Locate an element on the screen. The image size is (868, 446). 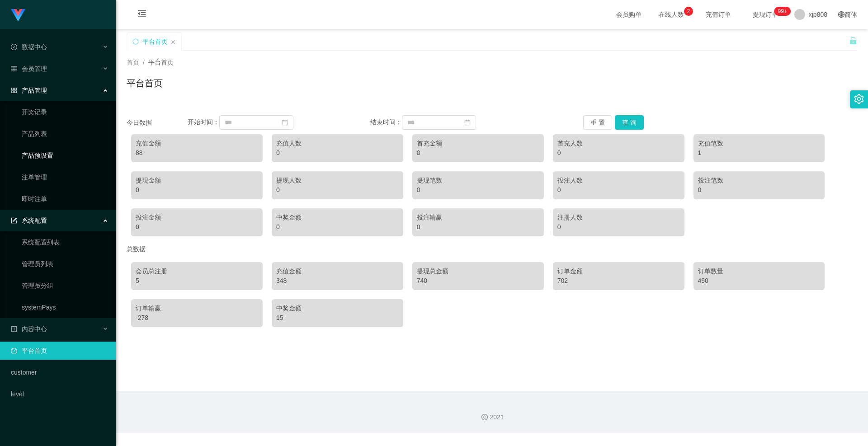
a: 注单管理 is located at coordinates (65, 177).